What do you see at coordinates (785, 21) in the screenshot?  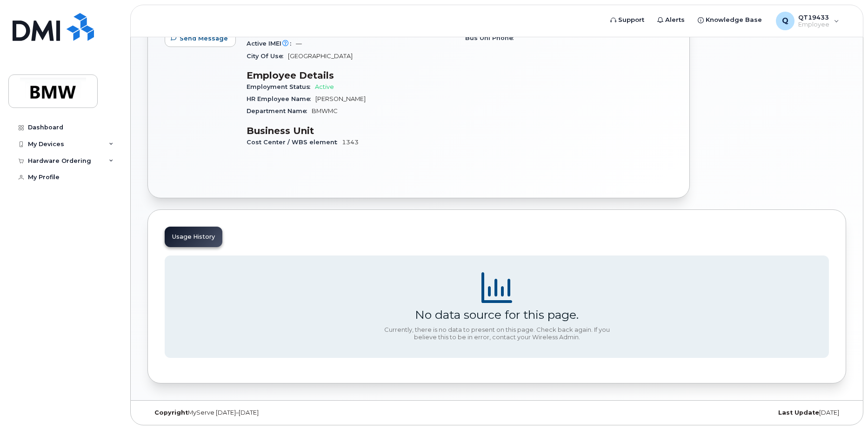 I see `span: Q` at bounding box center [785, 21].